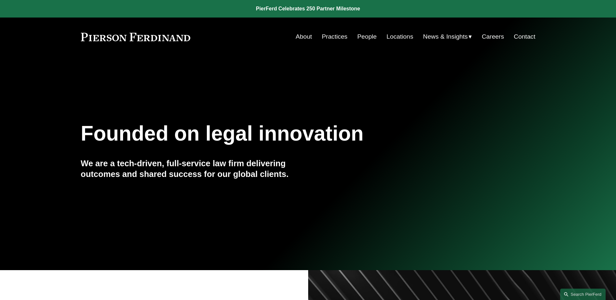 This screenshot has height=300, width=616. What do you see at coordinates (447, 37) in the screenshot?
I see `a: folder dropdown` at bounding box center [447, 37].